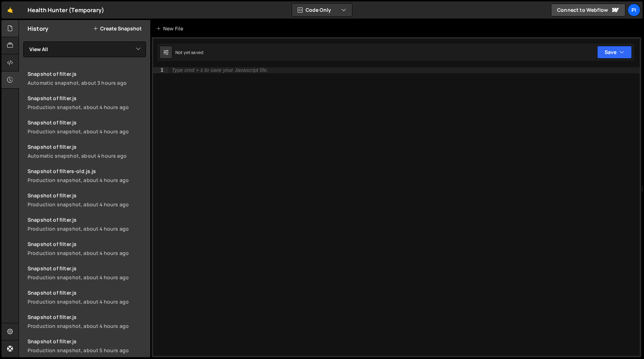 The height and width of the screenshot is (359, 644). Describe the element at coordinates (219, 70) in the screenshot. I see `div: Type cmd + s to save your Javascript file.` at that location.